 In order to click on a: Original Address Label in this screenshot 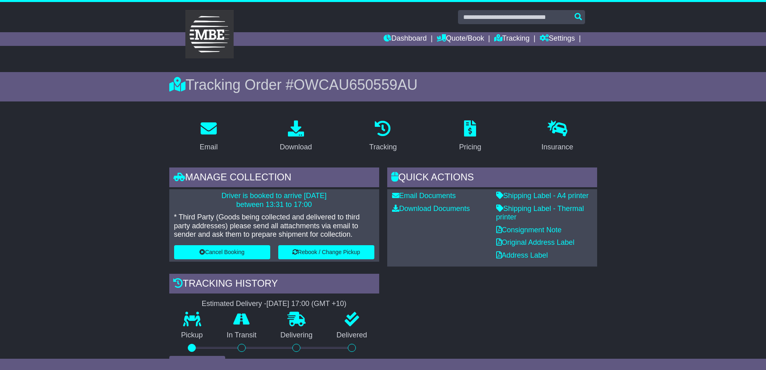, I will do `click(535, 242)`.